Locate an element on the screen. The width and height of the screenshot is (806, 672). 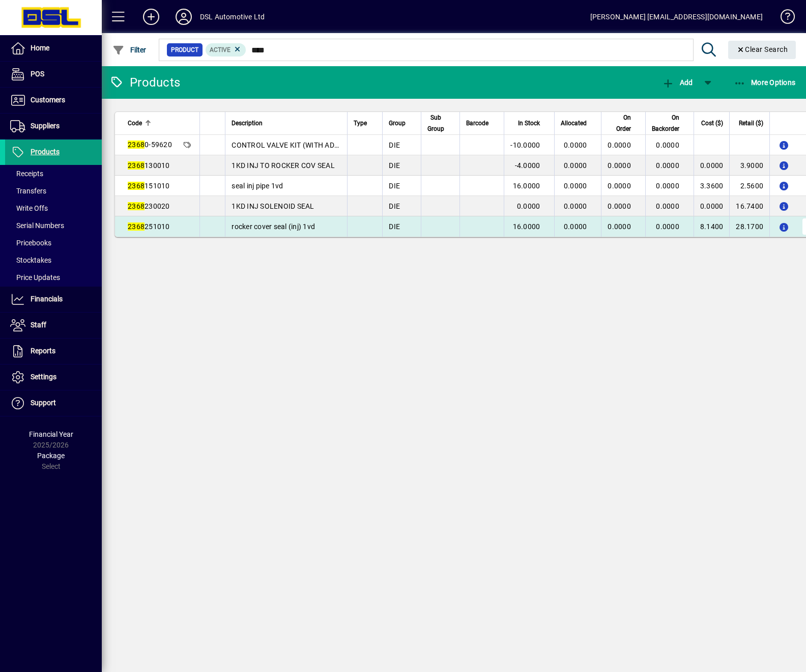
span: Cost ($) is located at coordinates (712, 123).